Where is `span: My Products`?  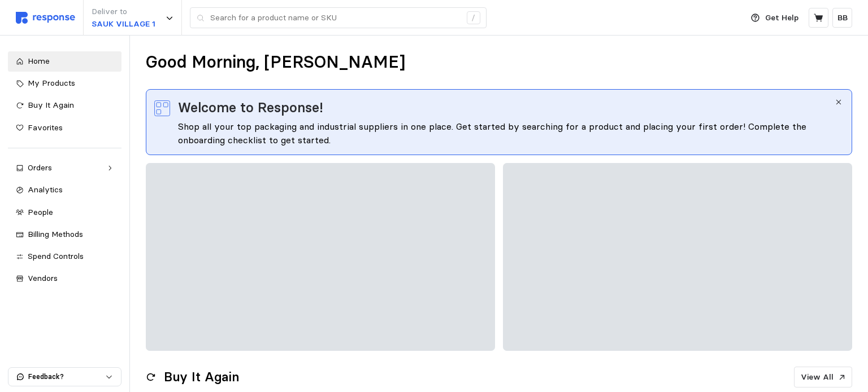 span: My Products is located at coordinates (51, 83).